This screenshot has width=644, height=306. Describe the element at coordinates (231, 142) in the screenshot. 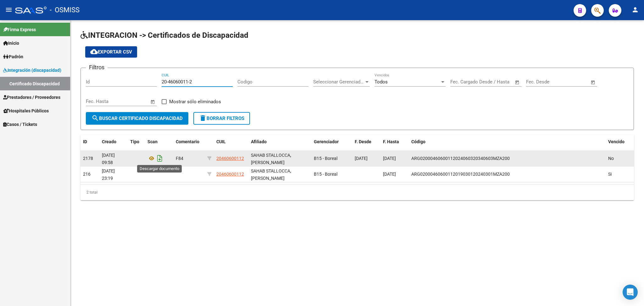

I see `datatable-header-cell: CUIL` at that location.